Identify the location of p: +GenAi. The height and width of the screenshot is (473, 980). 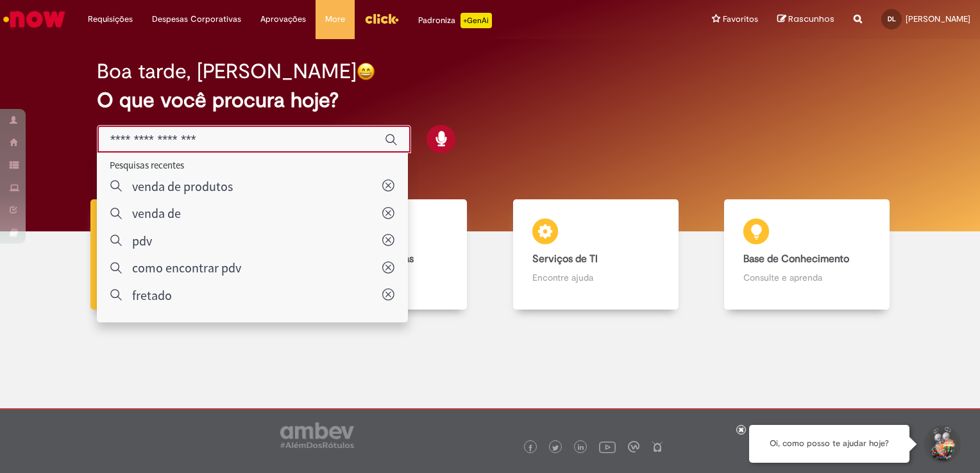
(476, 21).